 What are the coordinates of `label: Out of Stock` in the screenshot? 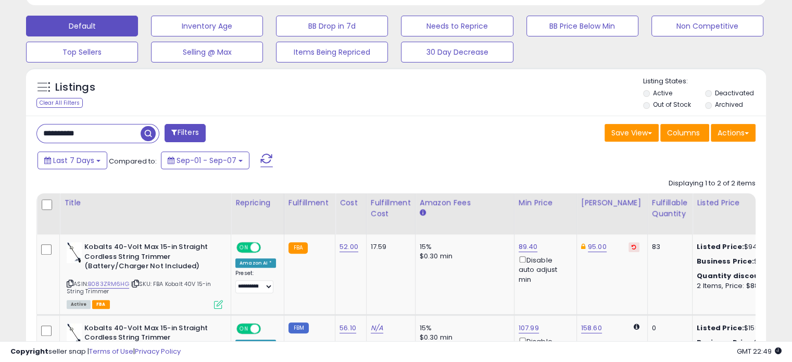 It's located at (672, 104).